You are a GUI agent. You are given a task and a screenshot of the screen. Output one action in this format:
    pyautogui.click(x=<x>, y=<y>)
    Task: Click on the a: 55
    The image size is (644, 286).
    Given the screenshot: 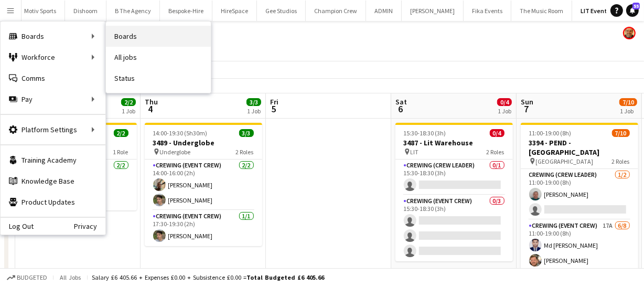 What is the action you would take?
    pyautogui.click(x=633, y=10)
    